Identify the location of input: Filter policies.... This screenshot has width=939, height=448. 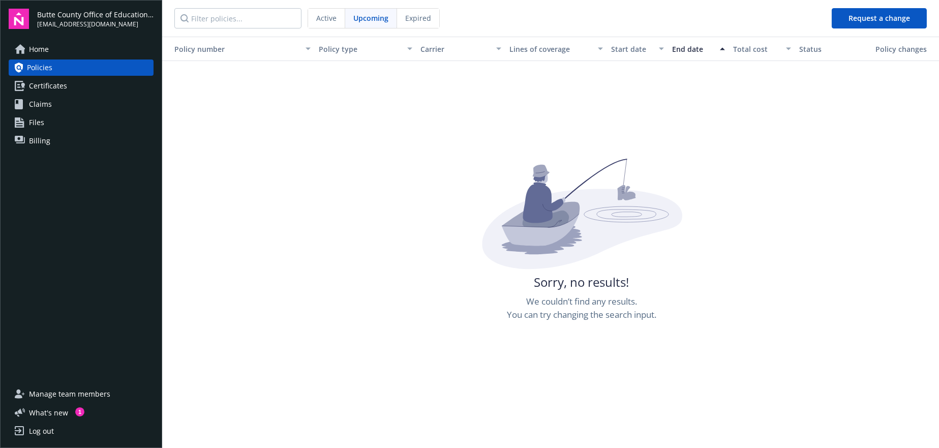
(238, 18).